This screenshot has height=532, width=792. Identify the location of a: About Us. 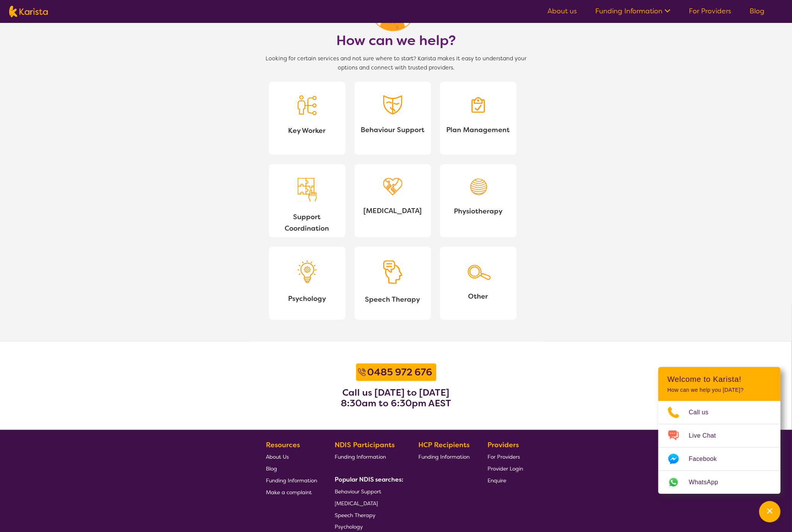
(291, 456).